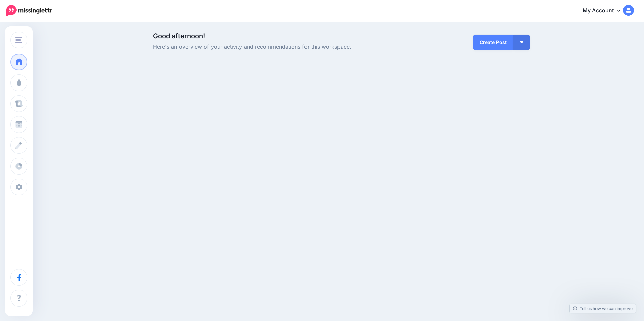  Describe the element at coordinates (493, 42) in the screenshot. I see `a: Create Post` at that location.